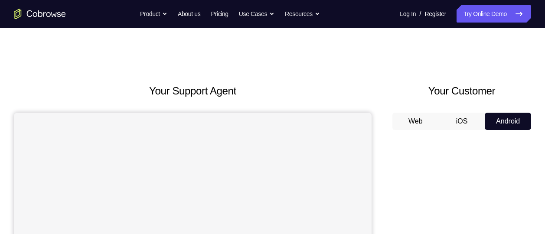 This screenshot has height=234, width=545. What do you see at coordinates (407, 14) in the screenshot?
I see `a: Log In` at bounding box center [407, 14].